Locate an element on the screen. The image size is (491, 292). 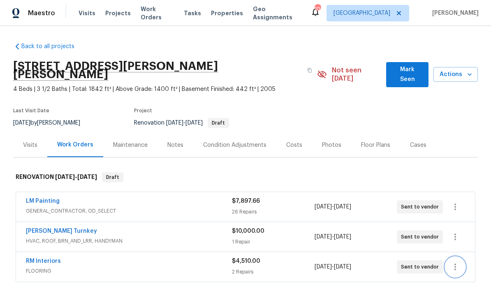
span: Renovation is located at coordinates (181, 123).